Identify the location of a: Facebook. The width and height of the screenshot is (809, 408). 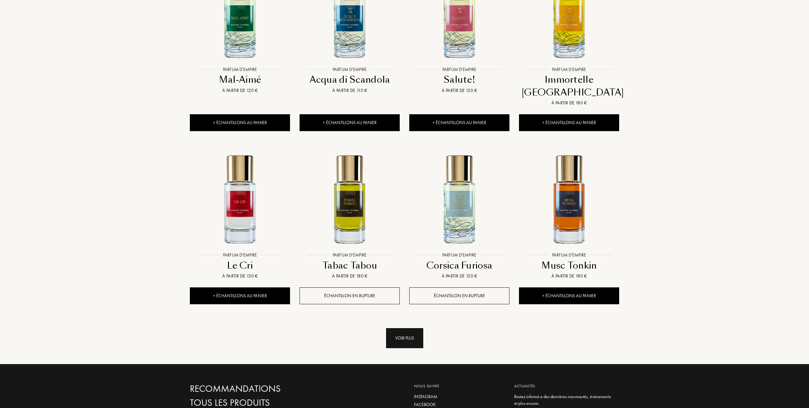
(459, 404).